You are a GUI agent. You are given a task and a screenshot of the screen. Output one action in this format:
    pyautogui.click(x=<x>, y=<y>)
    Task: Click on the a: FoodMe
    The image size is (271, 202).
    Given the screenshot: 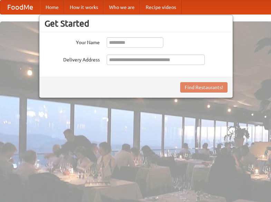 What is the action you would take?
    pyautogui.click(x=20, y=7)
    